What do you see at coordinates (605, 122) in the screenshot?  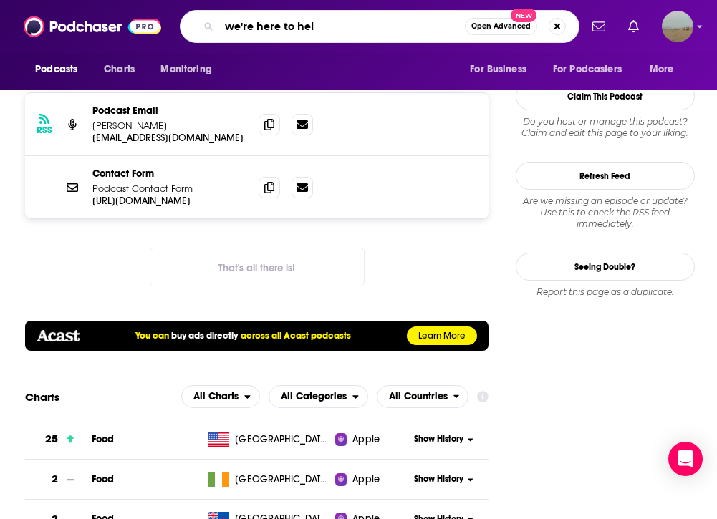 I see `span: Do you host or manage this podcast?` at bounding box center [605, 122].